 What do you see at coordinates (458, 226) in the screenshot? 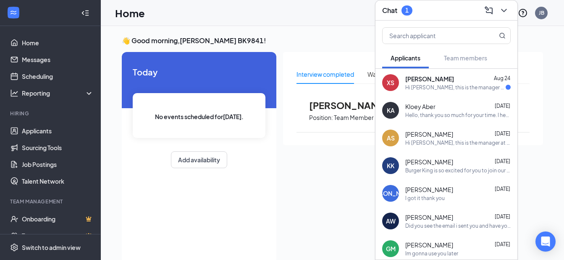
I see `div: Did you see the email i sent you and have you been able to do your paperwork` at bounding box center [458, 226].